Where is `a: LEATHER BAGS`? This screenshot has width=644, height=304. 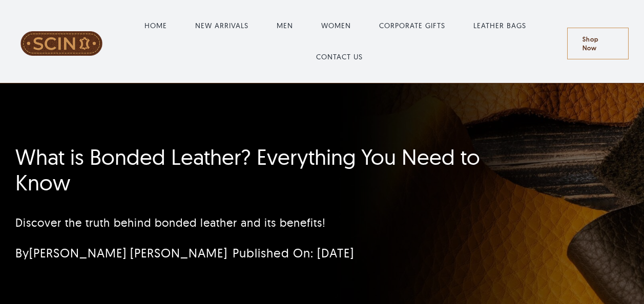 a: LEATHER BAGS is located at coordinates (499, 25).